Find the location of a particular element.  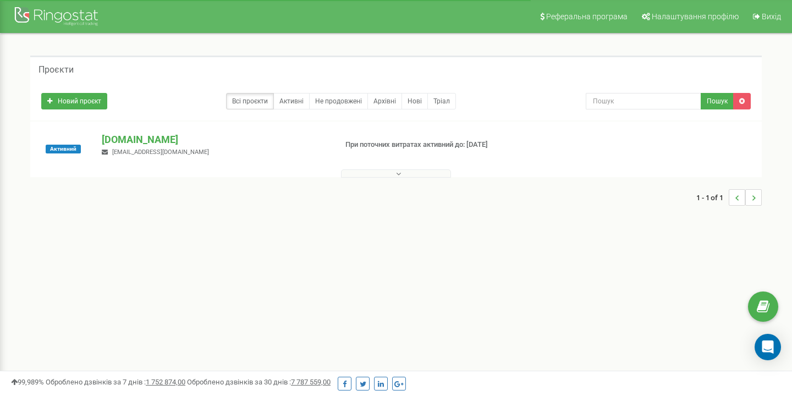

span: Активний is located at coordinates (63, 149).